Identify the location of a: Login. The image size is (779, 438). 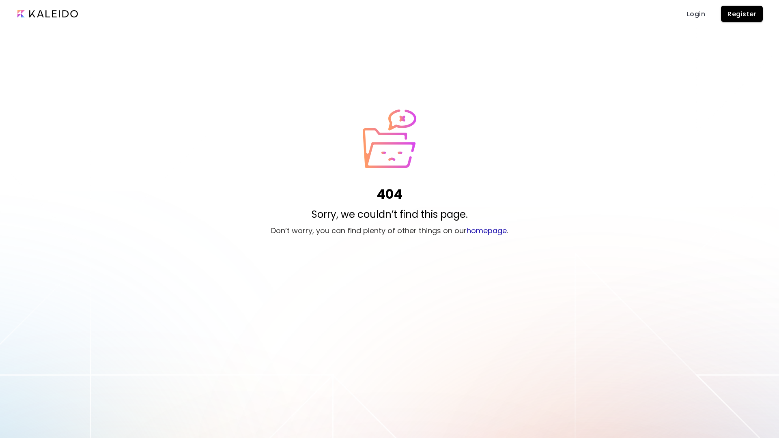
(696, 14).